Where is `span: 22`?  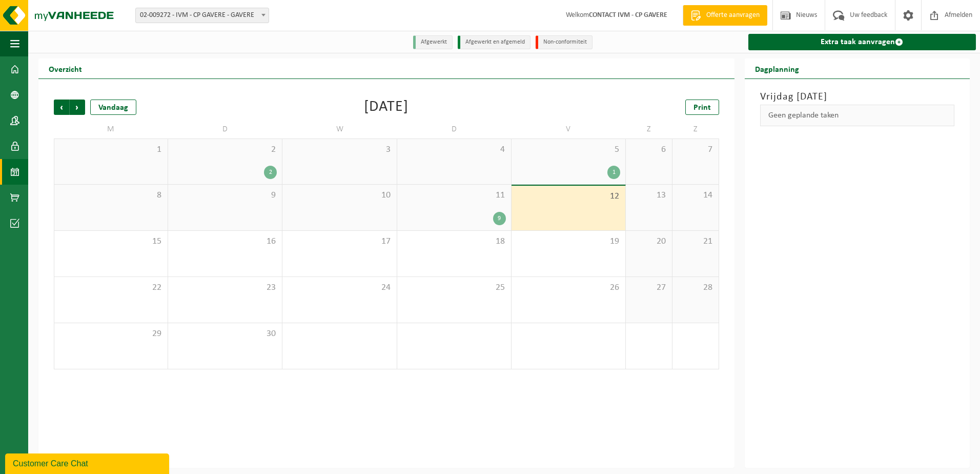 span: 22 is located at coordinates (111, 288).